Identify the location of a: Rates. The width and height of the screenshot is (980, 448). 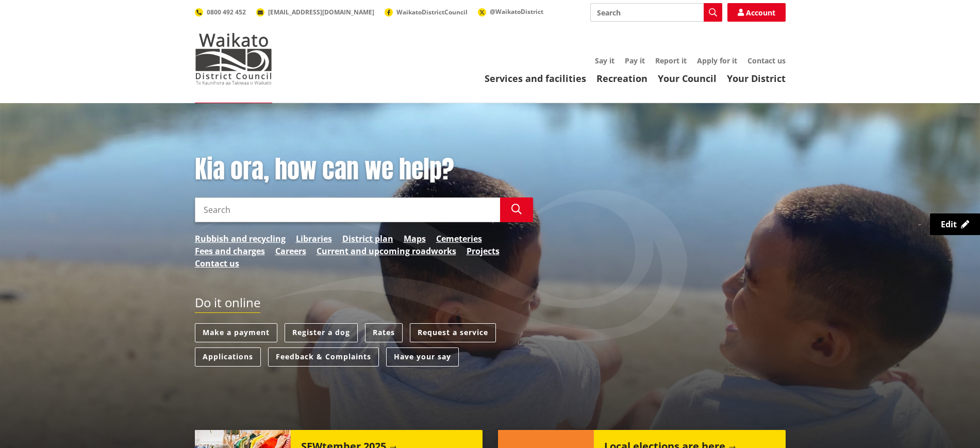
(383, 332).